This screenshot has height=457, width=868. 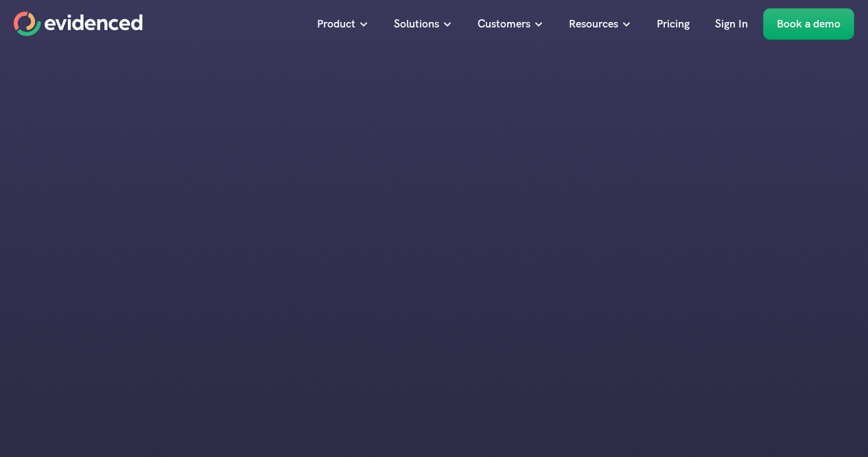 What do you see at coordinates (673, 24) in the screenshot?
I see `p: Pricing` at bounding box center [673, 24].